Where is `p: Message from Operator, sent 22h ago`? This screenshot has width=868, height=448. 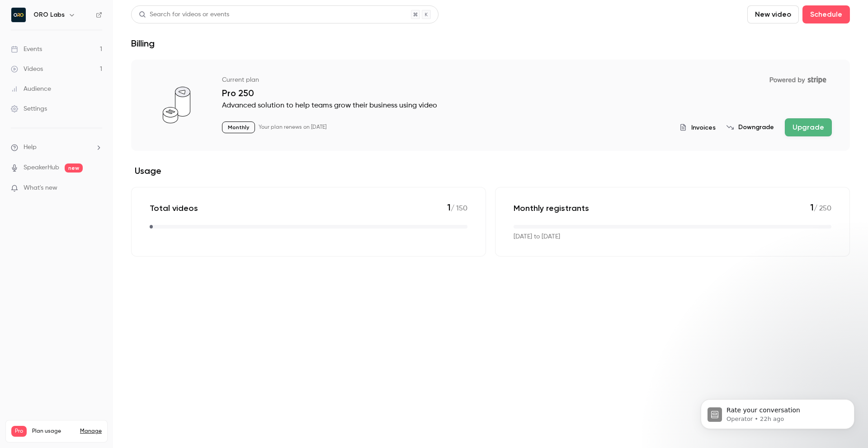 p: Message from Operator, sent 22h ago is located at coordinates (98, 39).